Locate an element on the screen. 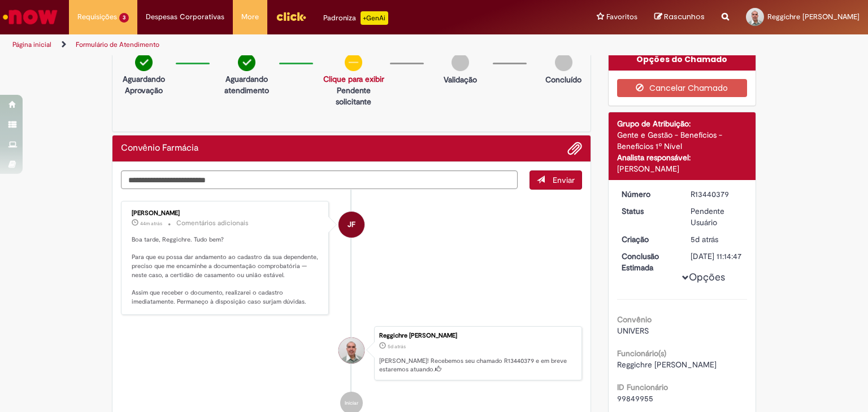 The width and height of the screenshot is (868, 412). b: ID Funcionário is located at coordinates (642, 387).